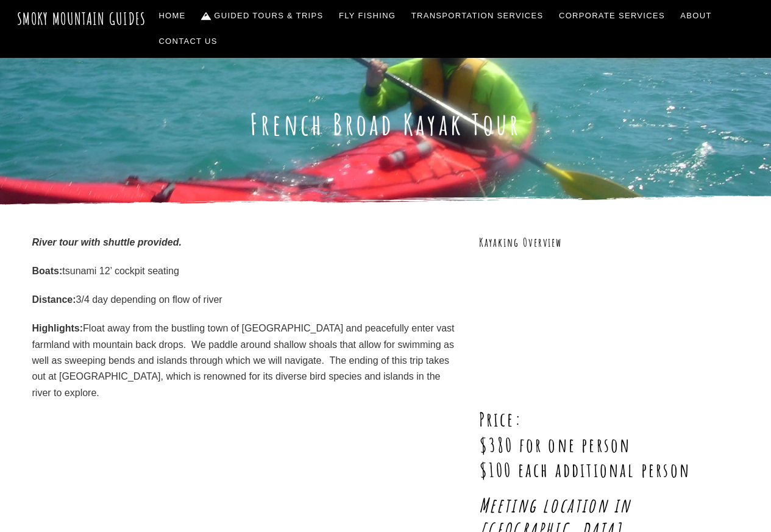  I want to click on strong: Price:, so click(500, 418).